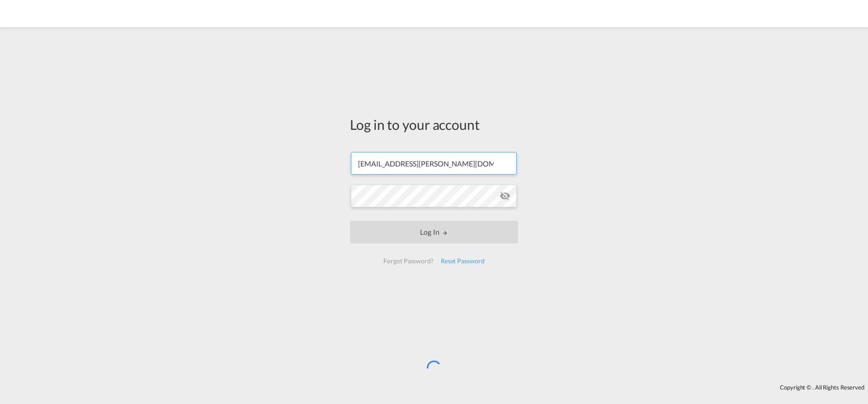 This screenshot has width=868, height=404. Describe the element at coordinates (408, 261) in the screenshot. I see `div: Forgot Password?` at that location.